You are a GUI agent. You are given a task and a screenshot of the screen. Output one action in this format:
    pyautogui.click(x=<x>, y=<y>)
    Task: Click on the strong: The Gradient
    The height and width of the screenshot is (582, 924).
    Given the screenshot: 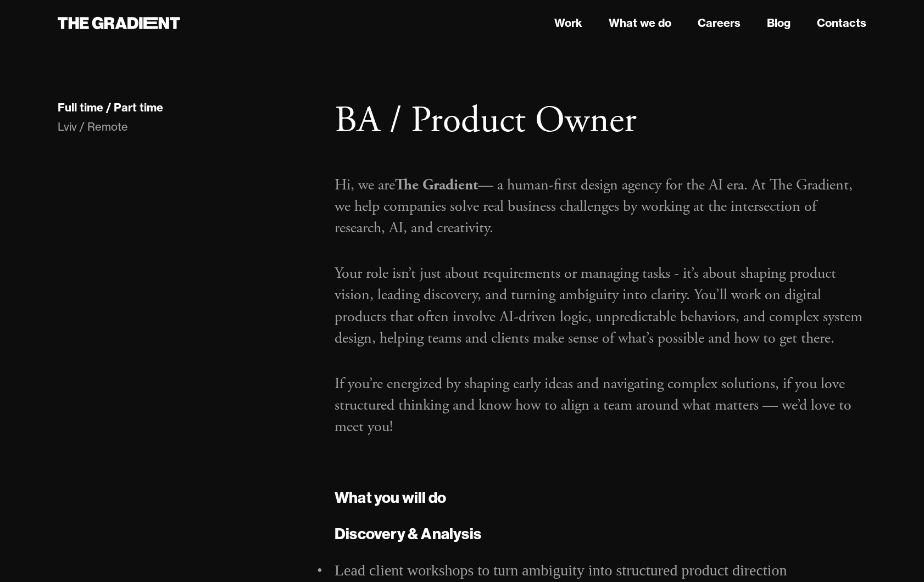 What is the action you would take?
    pyautogui.click(x=436, y=185)
    